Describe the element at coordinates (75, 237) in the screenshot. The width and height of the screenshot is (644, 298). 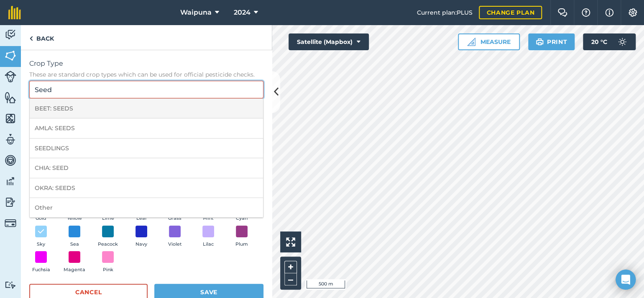
I see `button: Sea` at that location.